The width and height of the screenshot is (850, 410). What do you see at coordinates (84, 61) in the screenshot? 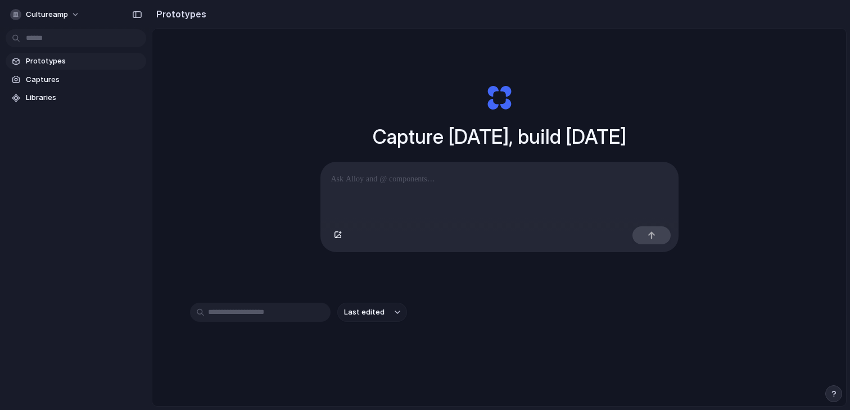
I see `span: Prototypes` at bounding box center [84, 61].